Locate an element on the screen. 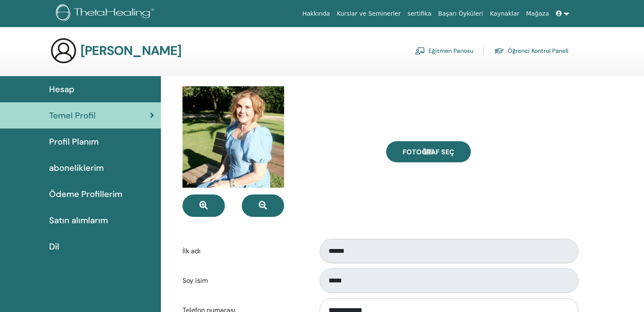 Image resolution: width=644 pixels, height=312 pixels. label: Soy isim is located at coordinates (244, 281).